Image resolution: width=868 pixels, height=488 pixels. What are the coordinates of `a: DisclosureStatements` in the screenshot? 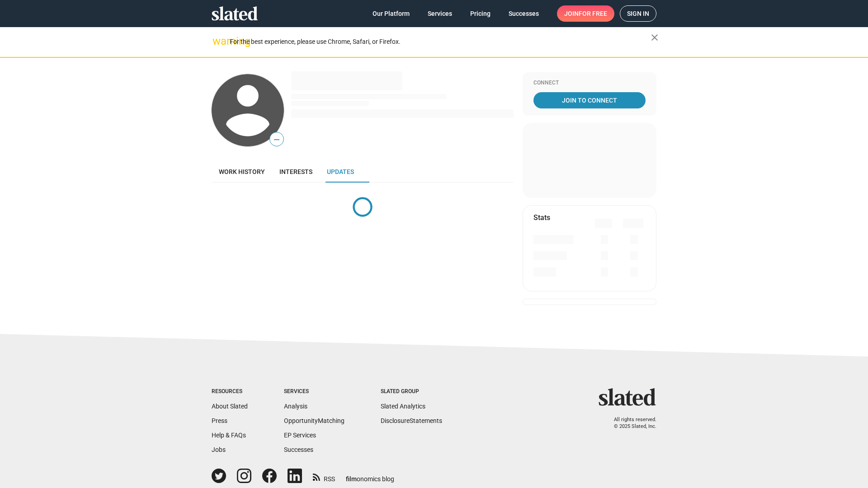 It's located at (412, 421).